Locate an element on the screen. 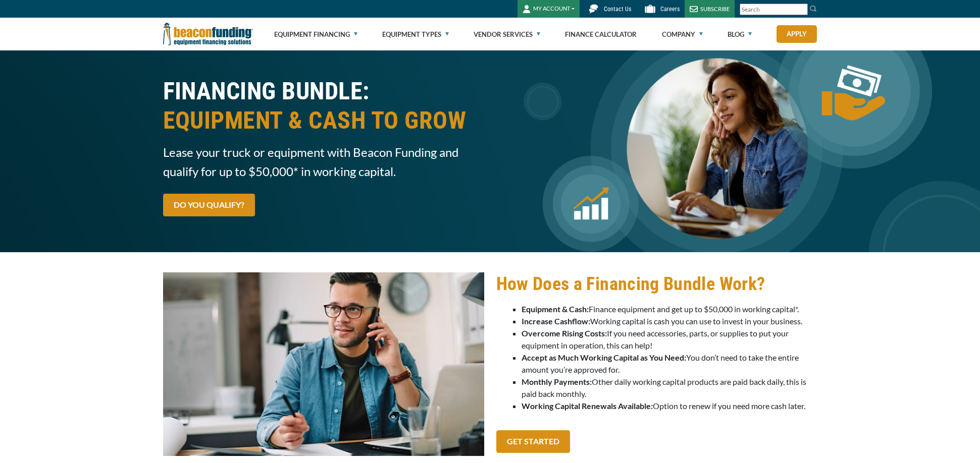 This screenshot has height=463, width=980. h1: FINANCING BUNDLE: is located at coordinates (323, 106).